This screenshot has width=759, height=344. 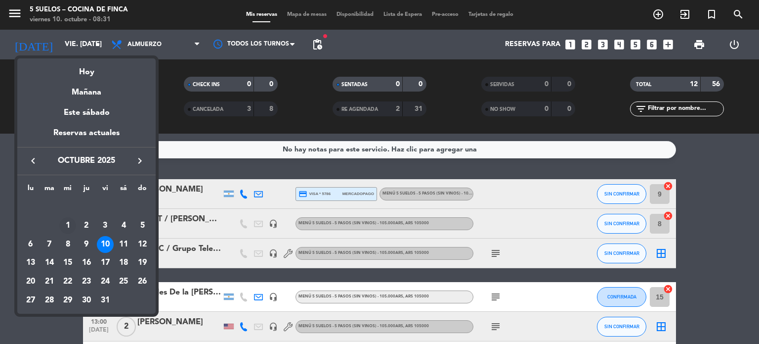 What do you see at coordinates (87, 244) in the screenshot?
I see `div: 9` at bounding box center [87, 244].